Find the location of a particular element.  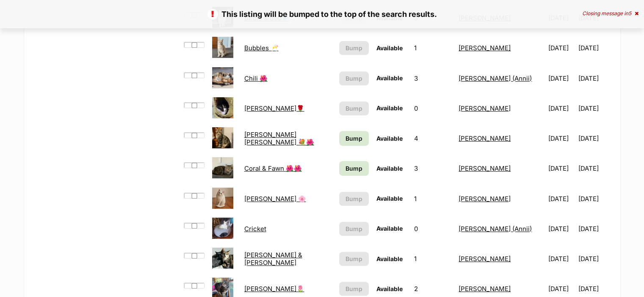

span: 5 is located at coordinates (629, 13).